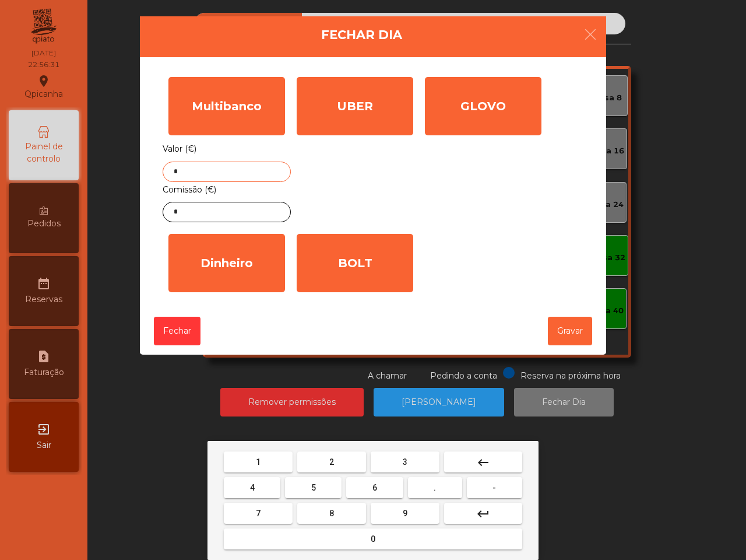 This screenshot has height=560, width=746. Describe the element at coordinates (189, 189) in the screenshot. I see `label: Comissão (€)` at that location.